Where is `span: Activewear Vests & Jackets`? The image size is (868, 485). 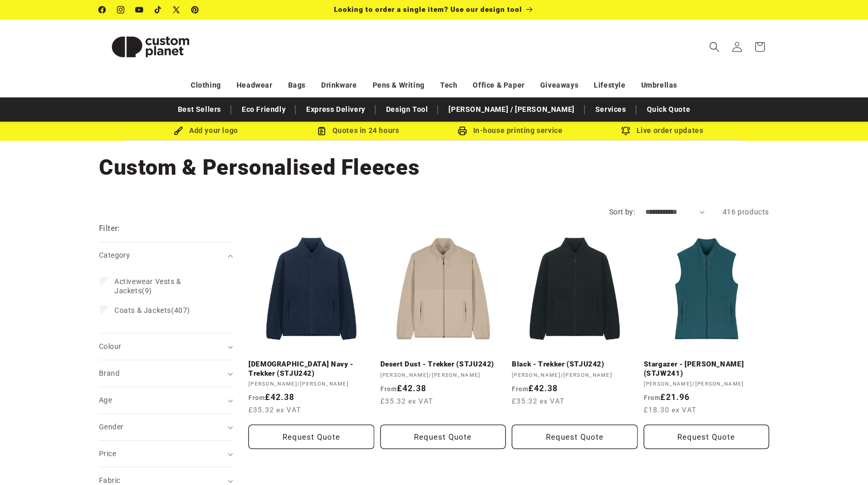
span: Activewear Vests & Jackets is located at coordinates (148, 286).